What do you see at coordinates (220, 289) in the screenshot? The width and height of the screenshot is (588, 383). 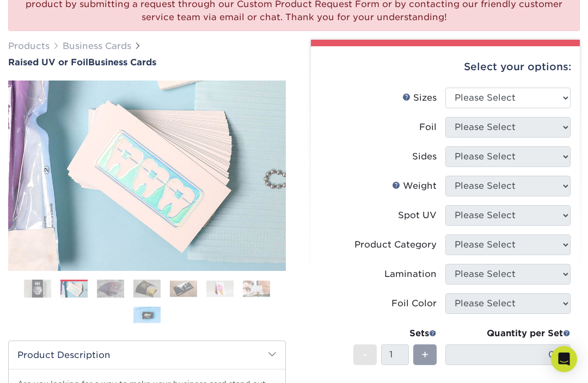 I see `img: Business Cards 06` at bounding box center [220, 289].